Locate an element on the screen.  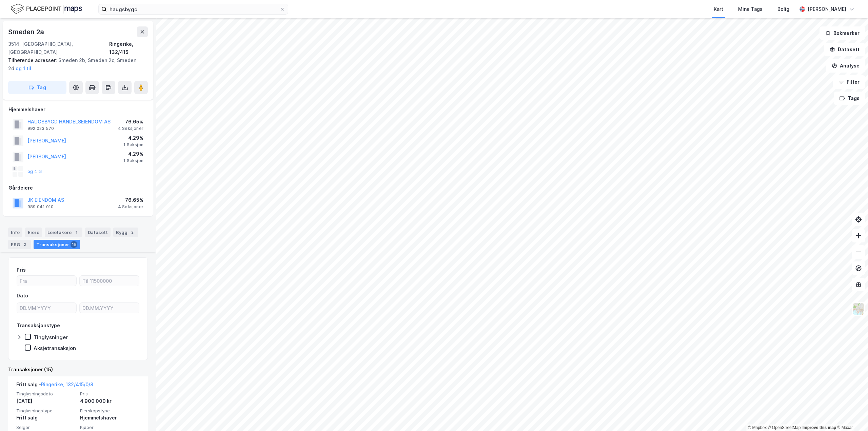
div: 989 041 010 is located at coordinates (41, 207).